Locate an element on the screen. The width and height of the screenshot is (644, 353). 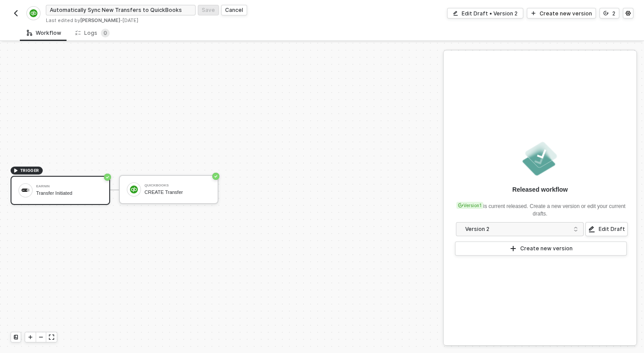
div: Version 2 is located at coordinates (516, 229).